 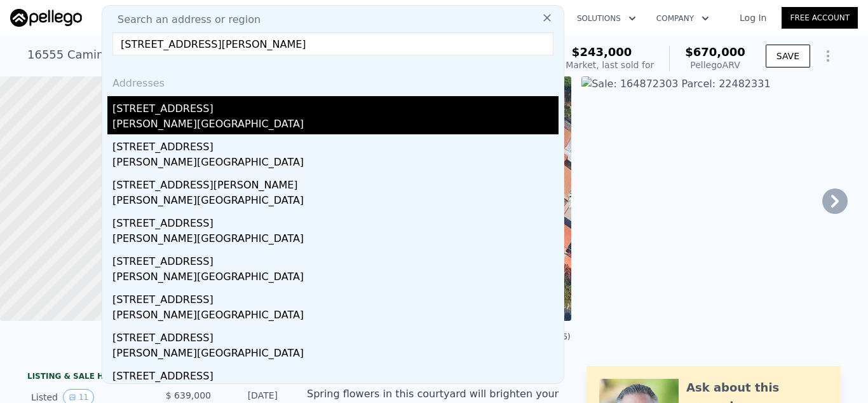 What do you see at coordinates (722, 199) in the screenshot?
I see `img: Sale: 164872303 Parcel: 22482331` at bounding box center [722, 199].